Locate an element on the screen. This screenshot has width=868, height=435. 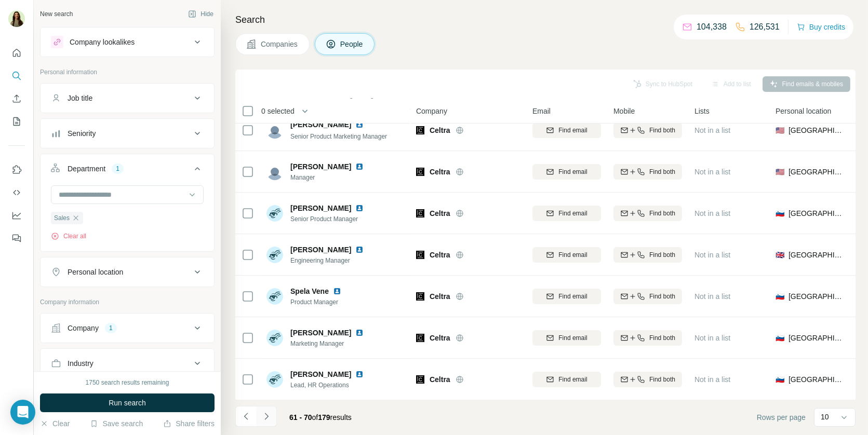
button: Navigate to next page is located at coordinates (267, 416).